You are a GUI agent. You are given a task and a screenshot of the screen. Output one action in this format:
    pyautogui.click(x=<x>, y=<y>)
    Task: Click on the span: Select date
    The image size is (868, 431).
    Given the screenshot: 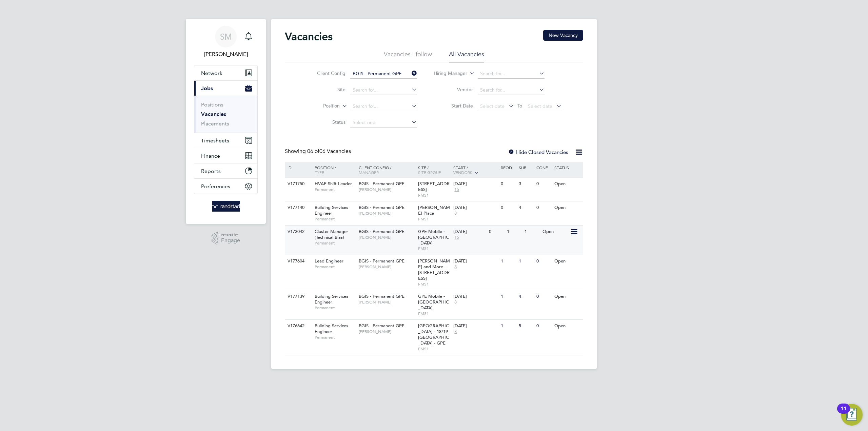 What is the action you would take?
    pyautogui.click(x=540, y=106)
    